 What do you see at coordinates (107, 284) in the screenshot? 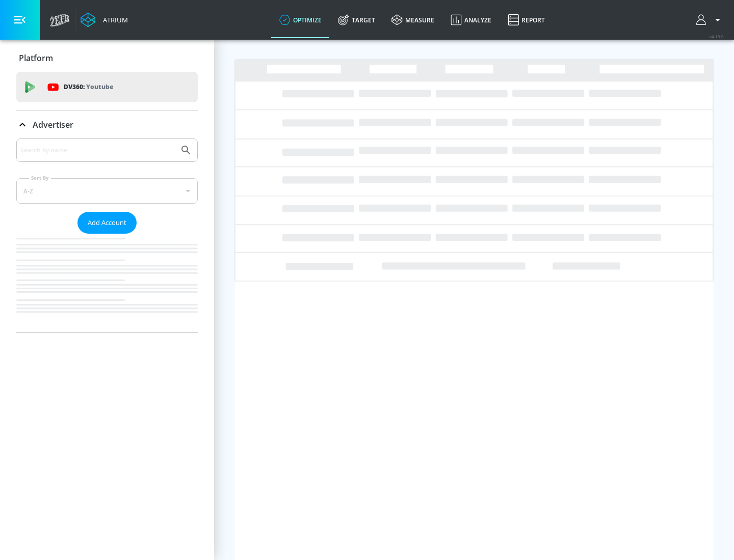
I see `nav: list of Advertiser` at bounding box center [107, 284].